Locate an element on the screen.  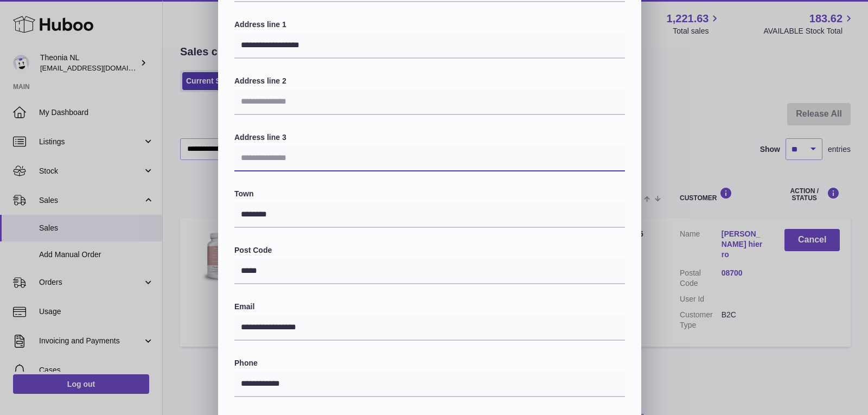
label: Post Code is located at coordinates (430, 250).